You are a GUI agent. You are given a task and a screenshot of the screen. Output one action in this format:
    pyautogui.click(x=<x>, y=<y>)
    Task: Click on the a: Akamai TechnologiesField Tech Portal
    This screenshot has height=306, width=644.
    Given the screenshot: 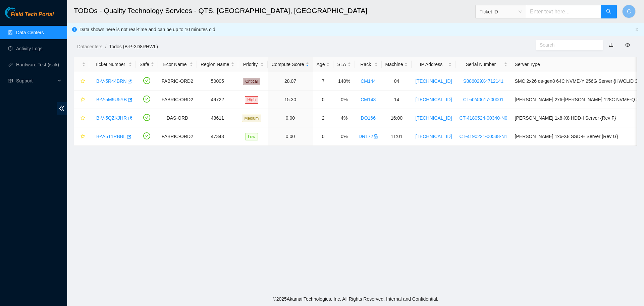 What is the action you would take?
    pyautogui.click(x=29, y=16)
    